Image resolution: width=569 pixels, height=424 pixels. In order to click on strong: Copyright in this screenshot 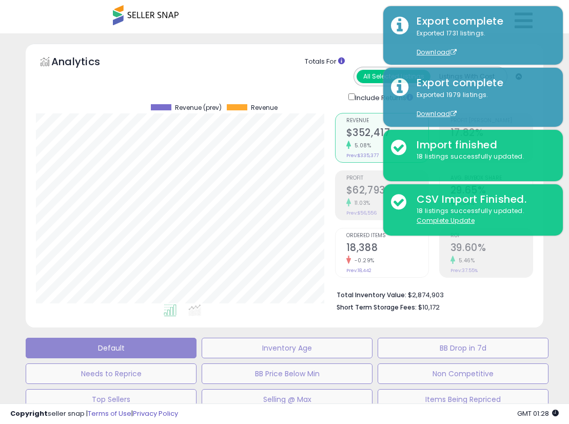, I will do `click(29, 413)`.